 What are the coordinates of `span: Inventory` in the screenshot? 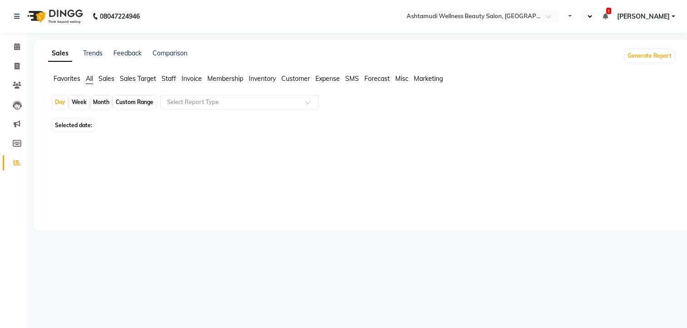 It's located at (262, 78).